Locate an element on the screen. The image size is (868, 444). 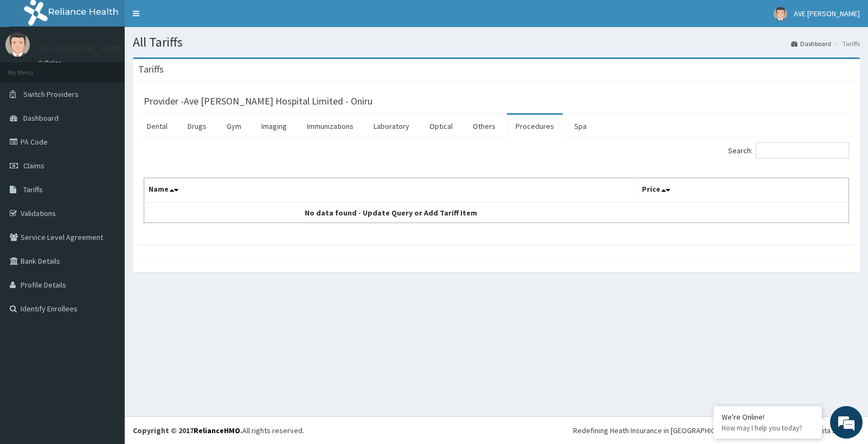
div: We're Online! is located at coordinates (768, 417).